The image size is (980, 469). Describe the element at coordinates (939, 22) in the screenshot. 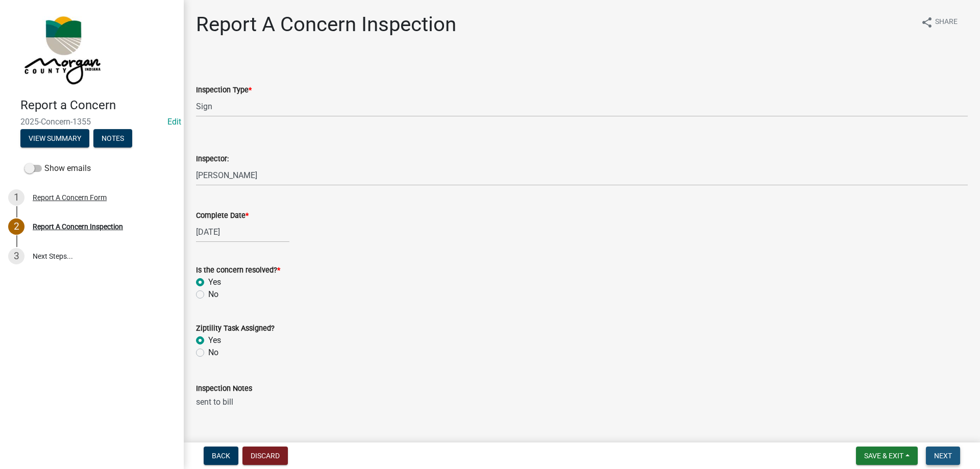

I see `button: shareShare` at that location.